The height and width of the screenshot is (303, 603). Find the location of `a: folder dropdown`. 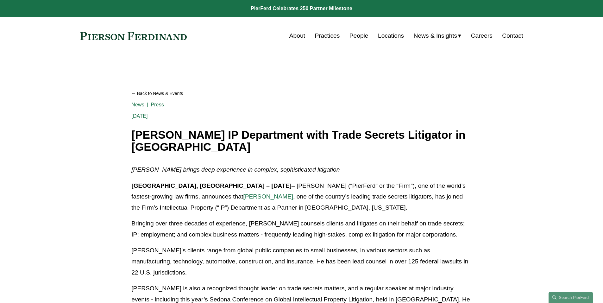

a: folder dropdown is located at coordinates (438, 36).